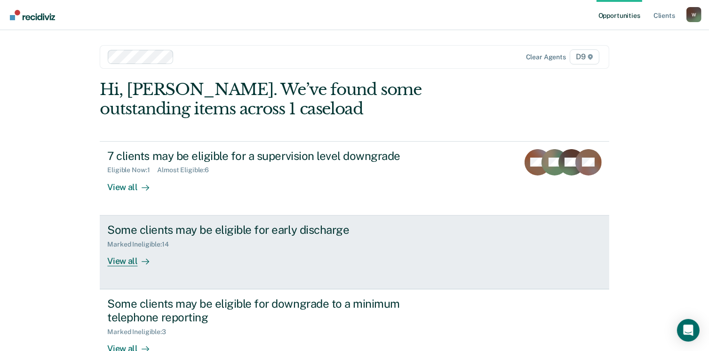 The width and height of the screenshot is (709, 351). What do you see at coordinates (132, 170) in the screenshot?
I see `div: Eligible Now : 1` at bounding box center [132, 170].